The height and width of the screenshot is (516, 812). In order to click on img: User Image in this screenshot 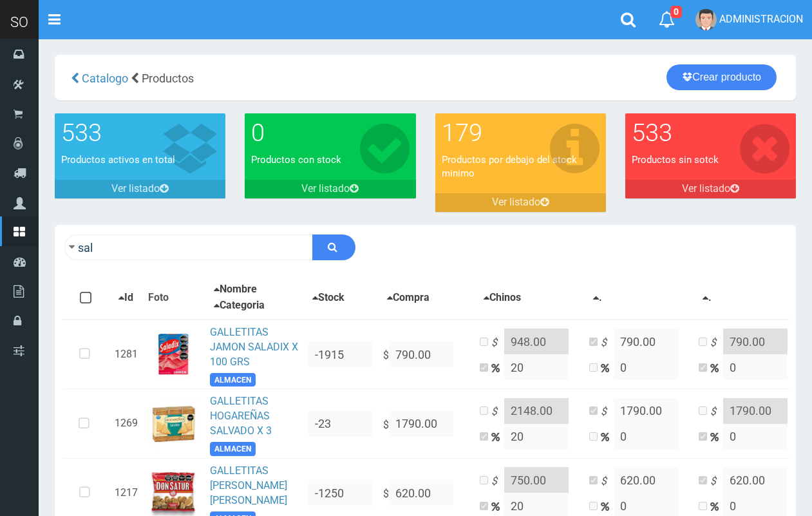, I will do `click(706, 19)`.